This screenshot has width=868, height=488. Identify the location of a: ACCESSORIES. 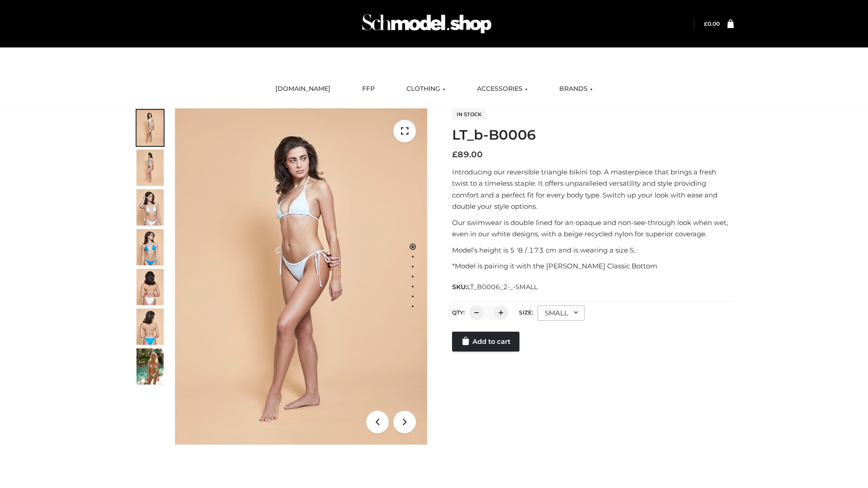
(502, 89).